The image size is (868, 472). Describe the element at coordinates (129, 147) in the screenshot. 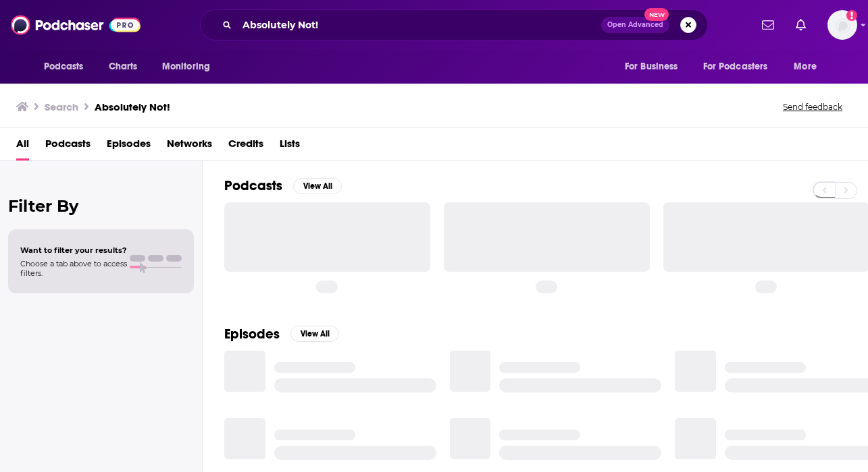

I see `span: Episodes` at that location.